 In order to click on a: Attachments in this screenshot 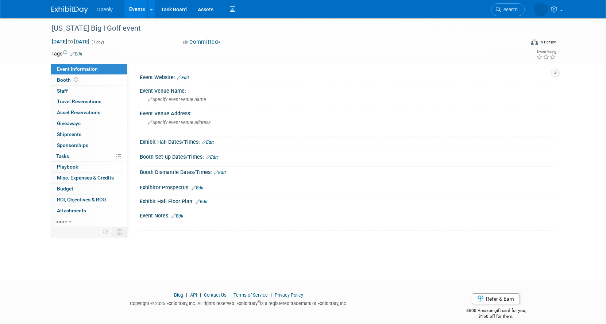, I will do `click(89, 211)`.